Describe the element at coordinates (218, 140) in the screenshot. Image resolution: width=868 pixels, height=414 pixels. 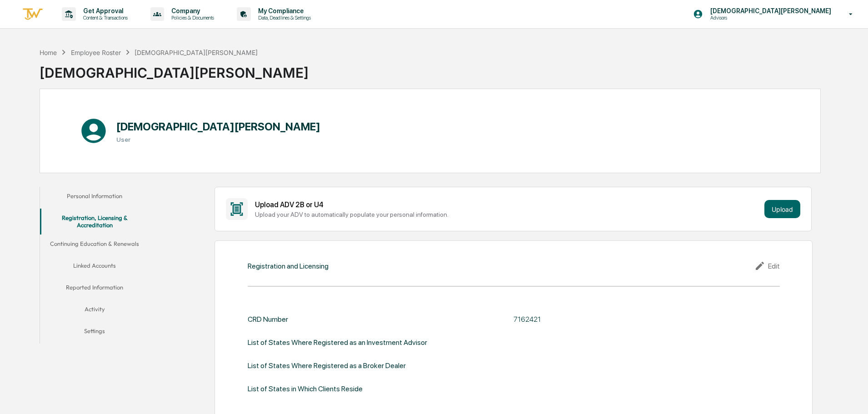
I see `h3: User` at that location.